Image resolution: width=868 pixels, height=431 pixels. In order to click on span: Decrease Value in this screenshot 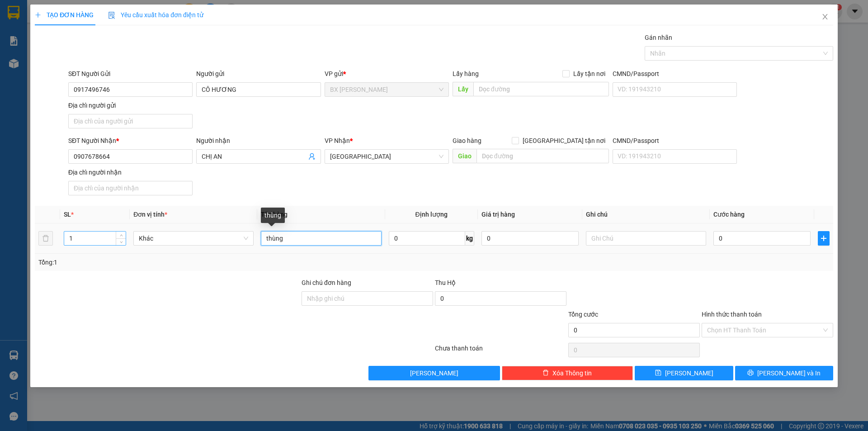, I will do `click(121, 241)`.